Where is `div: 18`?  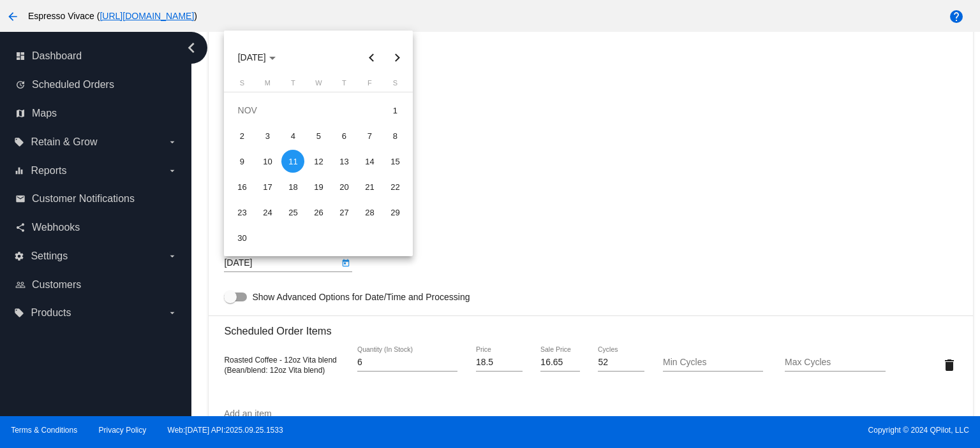 div: 18 is located at coordinates (293, 187).